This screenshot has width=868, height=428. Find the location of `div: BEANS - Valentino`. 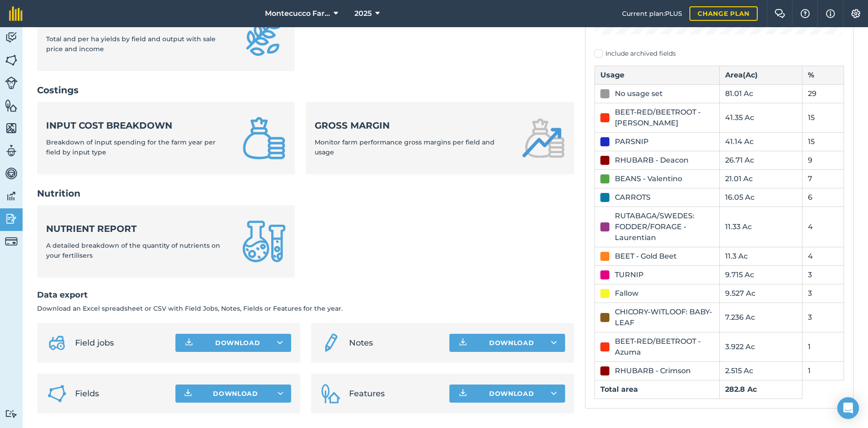

div: BEANS - Valentino is located at coordinates (648, 179).